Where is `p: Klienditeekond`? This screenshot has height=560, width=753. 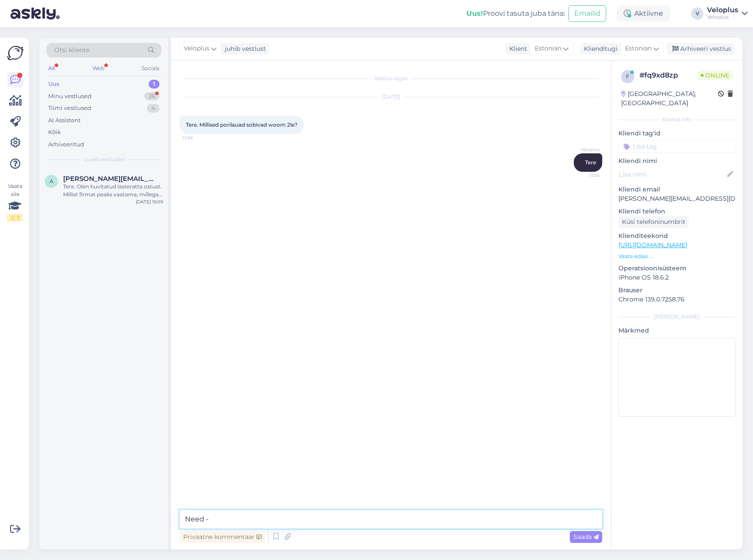
p: Klienditeekond is located at coordinates (677, 236).